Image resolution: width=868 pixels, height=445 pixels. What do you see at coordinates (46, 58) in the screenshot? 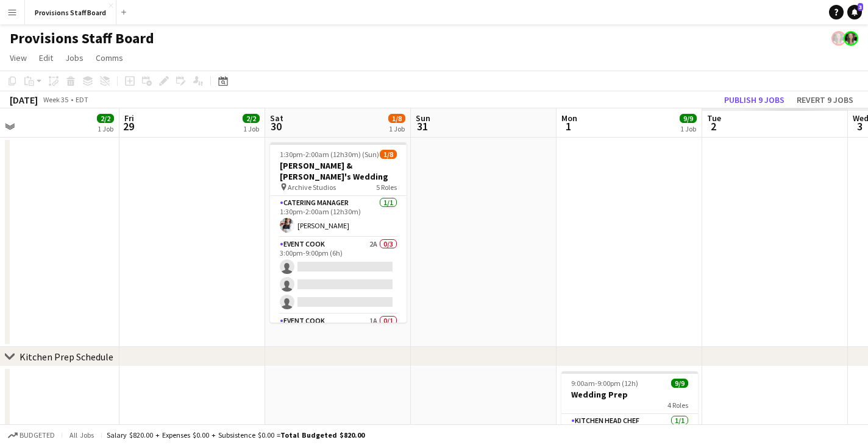
I see `a: Edit` at bounding box center [46, 58].